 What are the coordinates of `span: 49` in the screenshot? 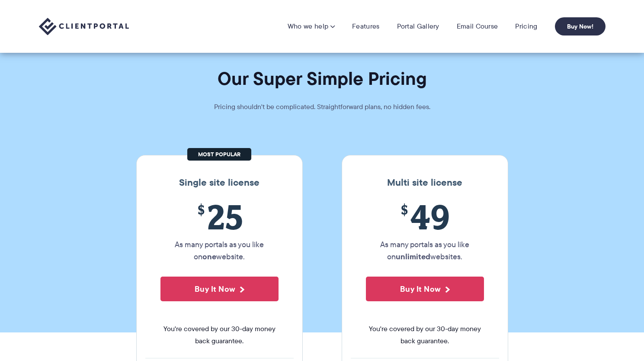 It's located at (425, 216).